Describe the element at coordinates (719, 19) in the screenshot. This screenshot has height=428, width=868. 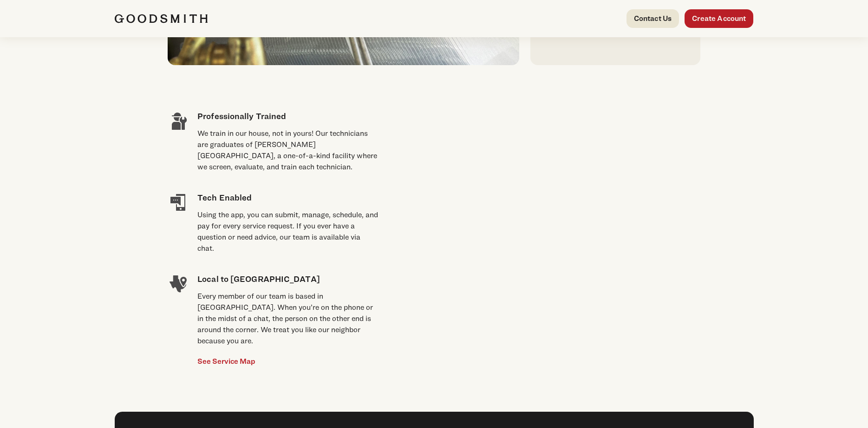
I see `a: Create Account` at that location.